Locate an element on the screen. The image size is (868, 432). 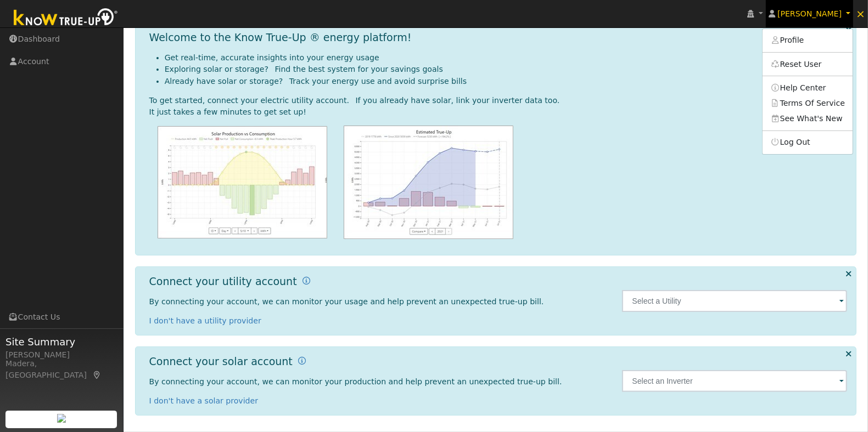
a: Log Out is located at coordinates (808, 143).